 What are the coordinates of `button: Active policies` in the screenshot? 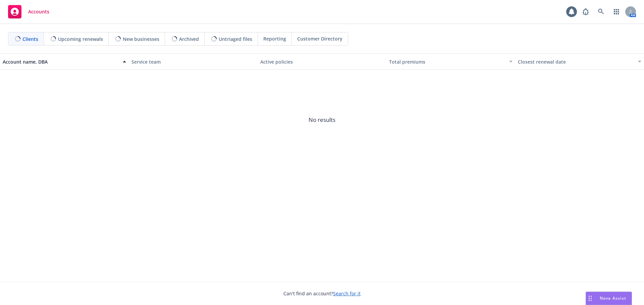 It's located at (322, 62).